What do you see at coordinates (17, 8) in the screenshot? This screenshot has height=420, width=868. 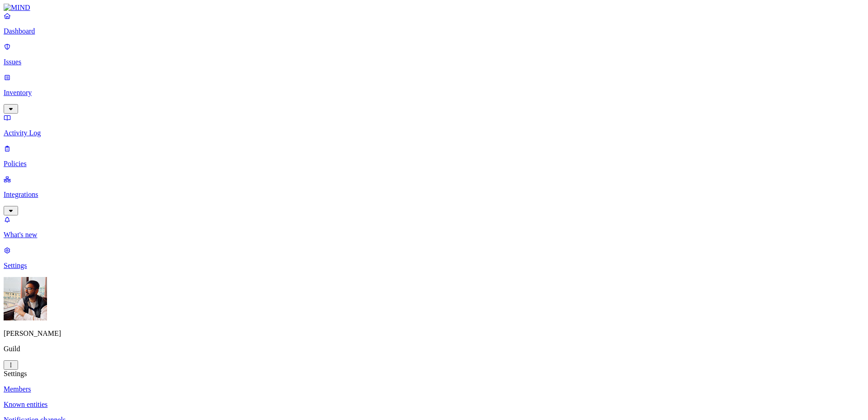 I see `img: MIND` at bounding box center [17, 8].